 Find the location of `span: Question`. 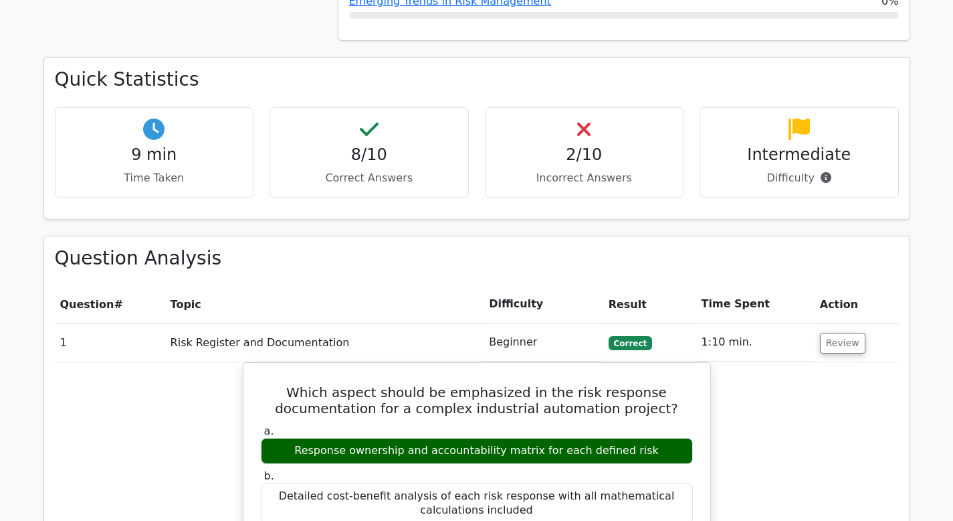

span: Question is located at coordinates (87, 304).